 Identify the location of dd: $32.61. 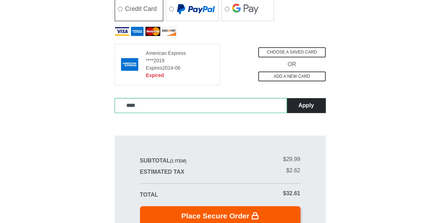
(260, 193).